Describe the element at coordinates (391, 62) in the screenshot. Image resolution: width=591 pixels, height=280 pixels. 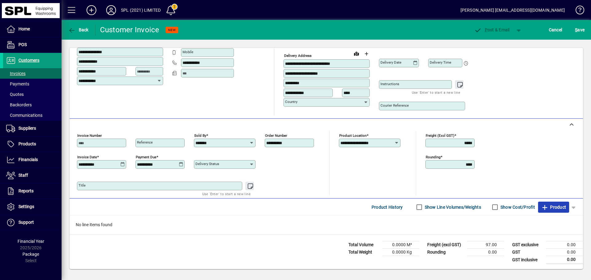
I see `mat-label: Delivery date` at that location.